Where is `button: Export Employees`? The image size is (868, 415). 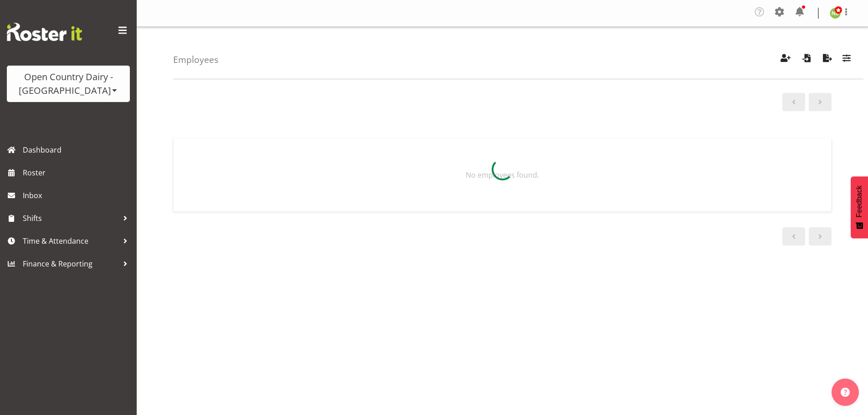
button: Export Employees is located at coordinates (828, 60).